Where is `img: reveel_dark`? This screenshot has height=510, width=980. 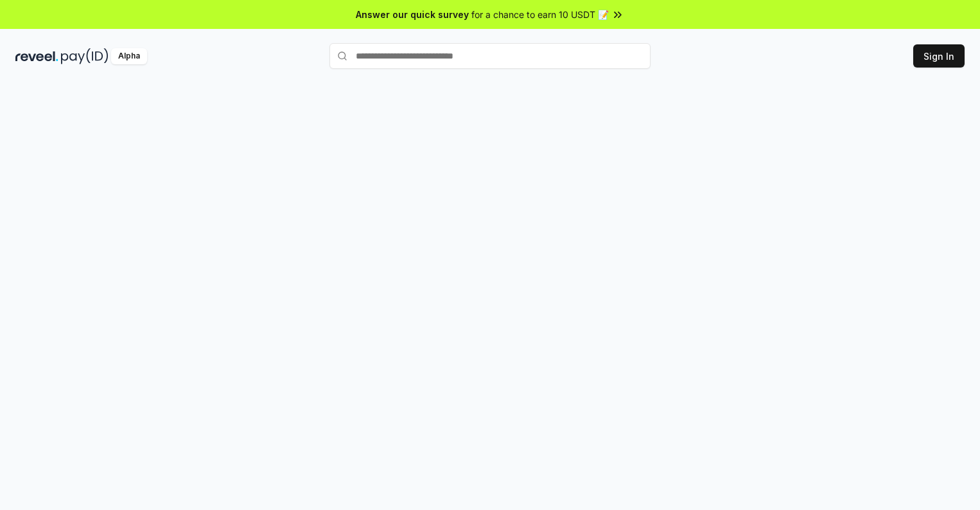 img: reveel_dark is located at coordinates (37, 56).